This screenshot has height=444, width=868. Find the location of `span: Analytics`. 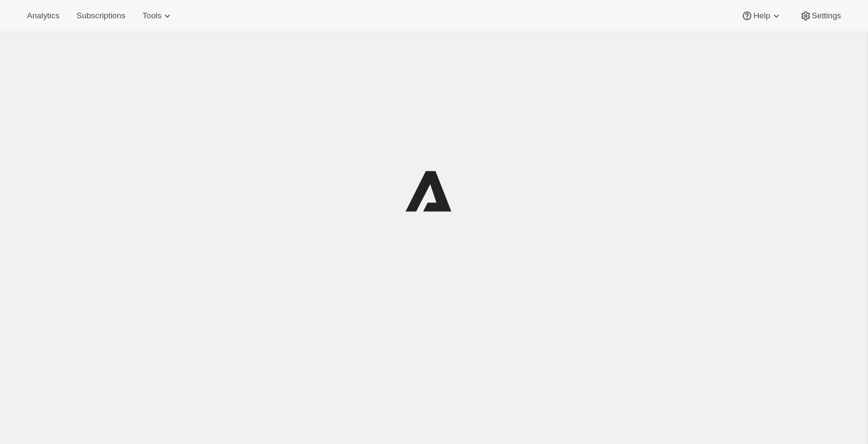

span: Analytics is located at coordinates (42, 16).